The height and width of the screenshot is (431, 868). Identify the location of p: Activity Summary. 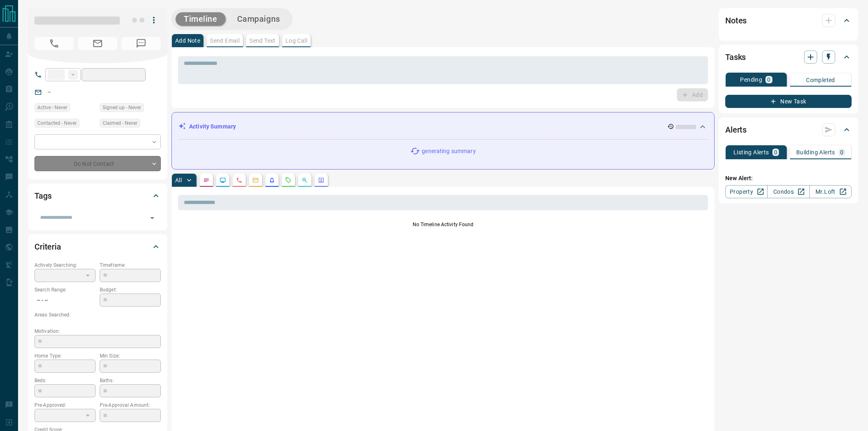
(212, 126).